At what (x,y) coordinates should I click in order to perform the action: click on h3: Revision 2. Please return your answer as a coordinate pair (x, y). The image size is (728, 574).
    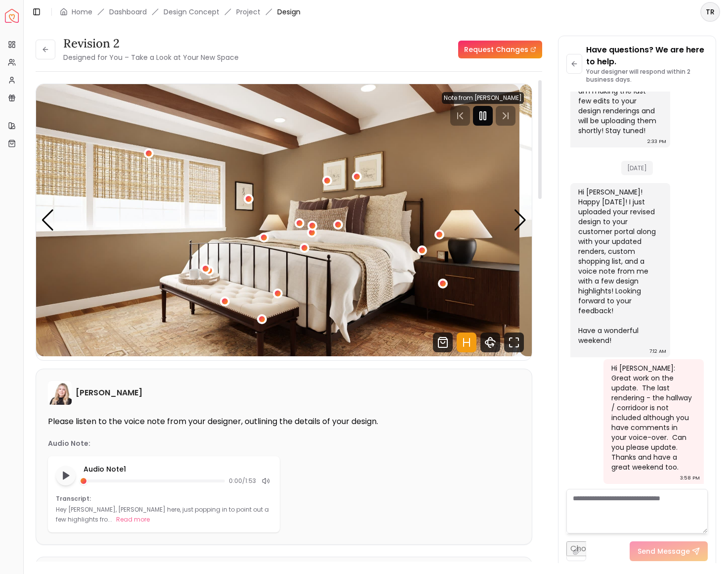
    Looking at the image, I should click on (151, 43).